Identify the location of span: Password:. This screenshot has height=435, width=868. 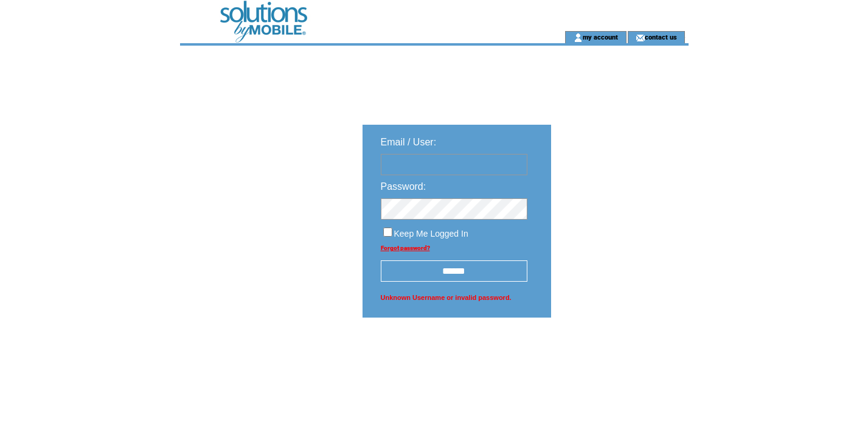
(403, 186).